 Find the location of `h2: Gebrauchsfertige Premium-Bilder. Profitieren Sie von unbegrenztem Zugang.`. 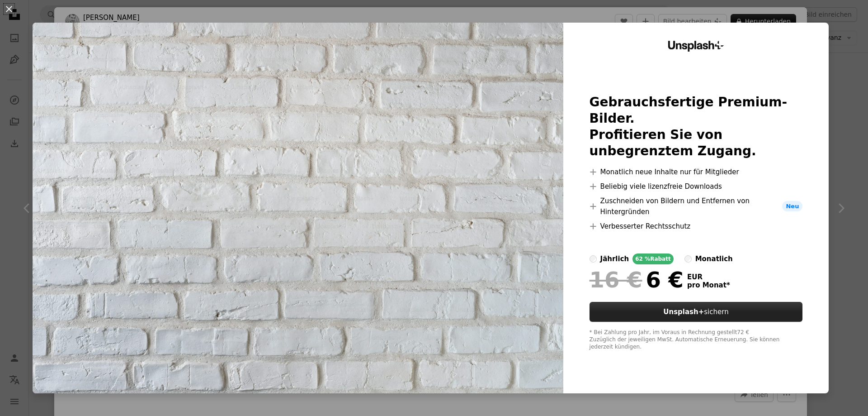

h2: Gebrauchsfertige Premium-Bilder. Profitieren Sie von unbegrenztem Zugang. is located at coordinates (696, 127).